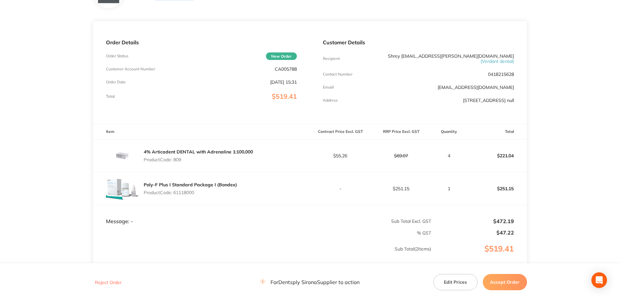 Image resolution: width=620 pixels, height=301 pixels. Describe the element at coordinates (117, 56) in the screenshot. I see `p: Order Status` at that location.